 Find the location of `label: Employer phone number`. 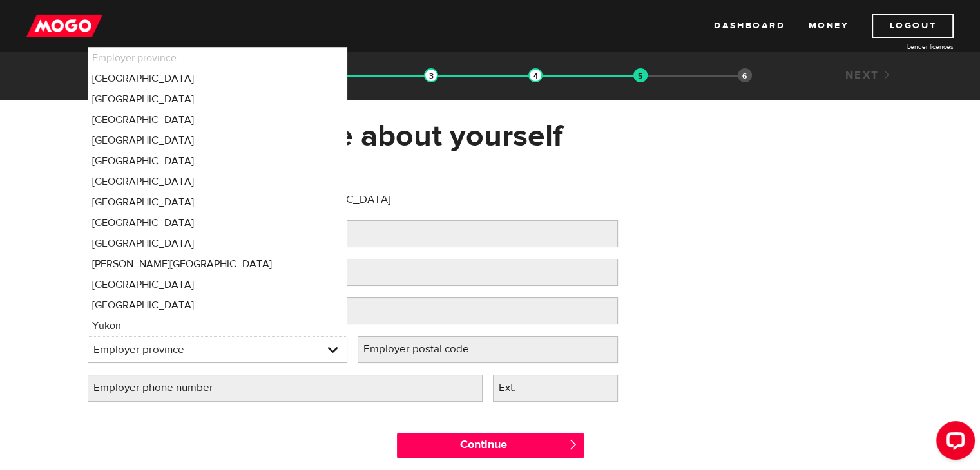

label: Employer phone number is located at coordinates (164, 387).